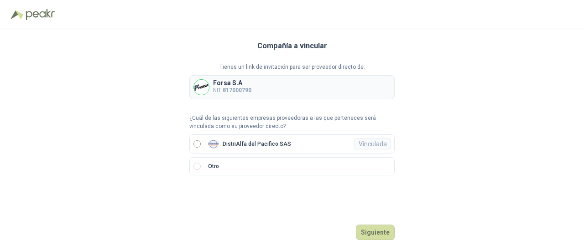 This screenshot has width=584, height=251. I want to click on b: 817000790, so click(237, 90).